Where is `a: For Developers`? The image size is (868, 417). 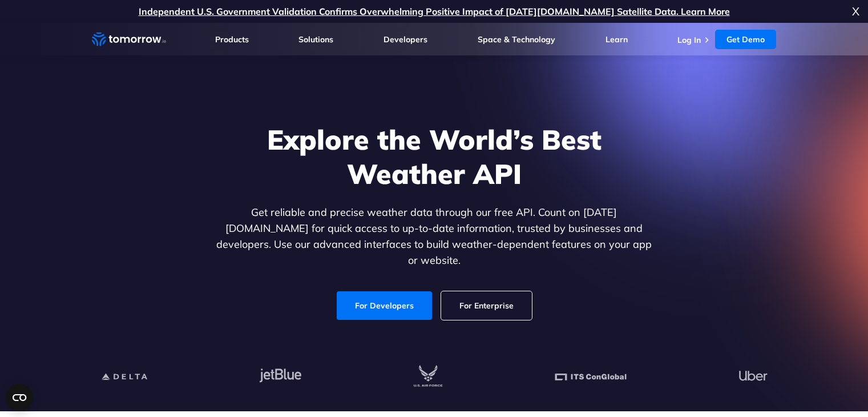 a: For Developers is located at coordinates (385, 306).